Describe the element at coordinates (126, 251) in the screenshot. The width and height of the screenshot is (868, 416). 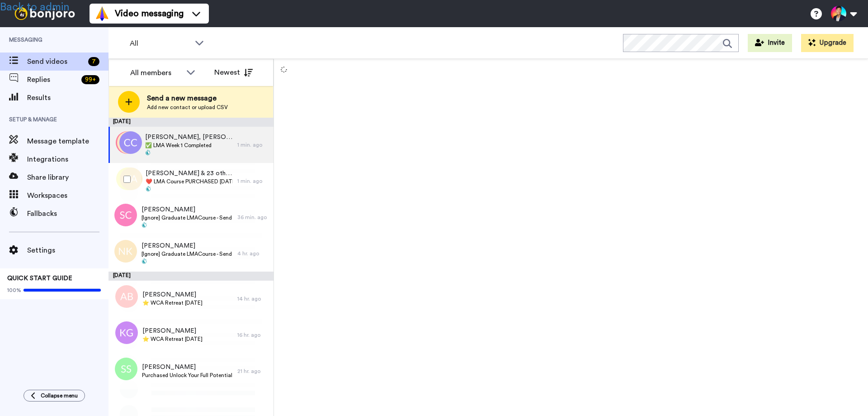
I see `img: nk.png` at that location.